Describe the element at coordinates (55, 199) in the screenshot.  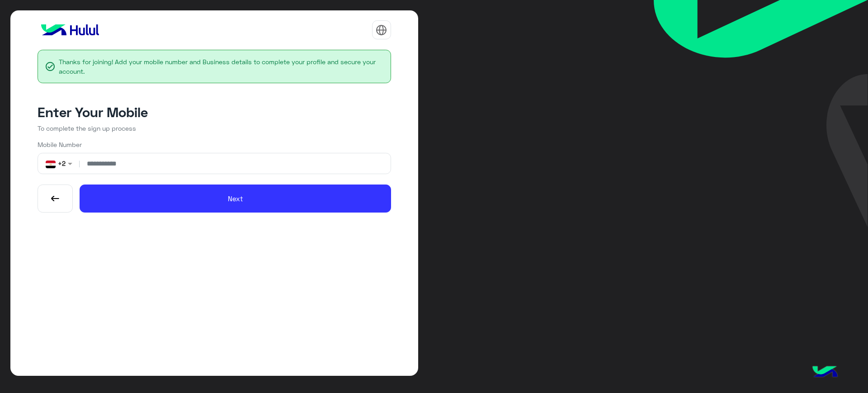
I see `img: back` at that location.